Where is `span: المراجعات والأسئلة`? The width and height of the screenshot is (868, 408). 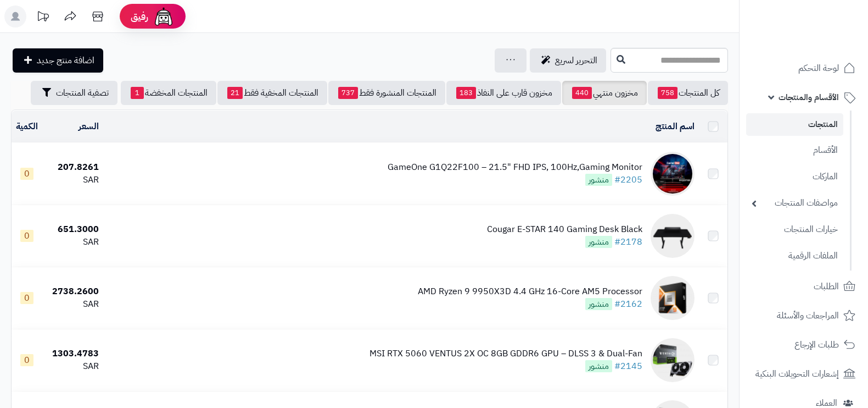 span: المراجعات والأسئلة is located at coordinates (808, 315).